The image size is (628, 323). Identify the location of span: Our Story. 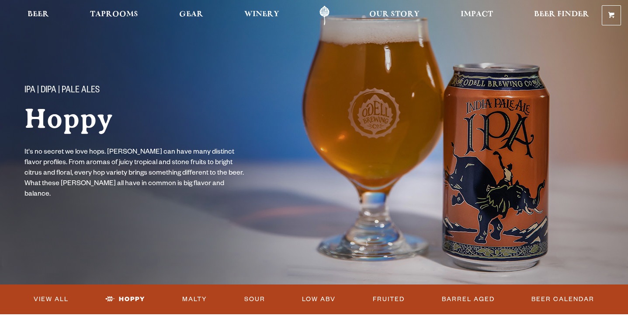
(394, 14).